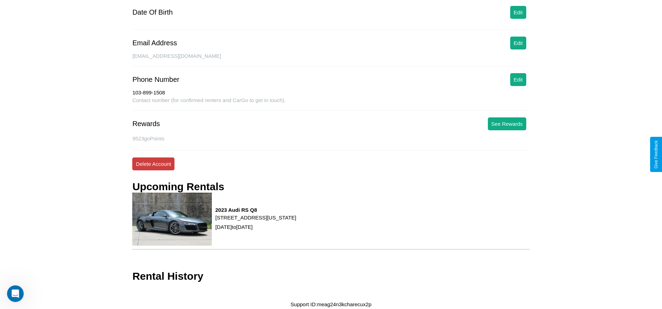 Image resolution: width=662 pixels, height=309 pixels. Describe the element at coordinates (507, 124) in the screenshot. I see `button: See Rewards` at that location.